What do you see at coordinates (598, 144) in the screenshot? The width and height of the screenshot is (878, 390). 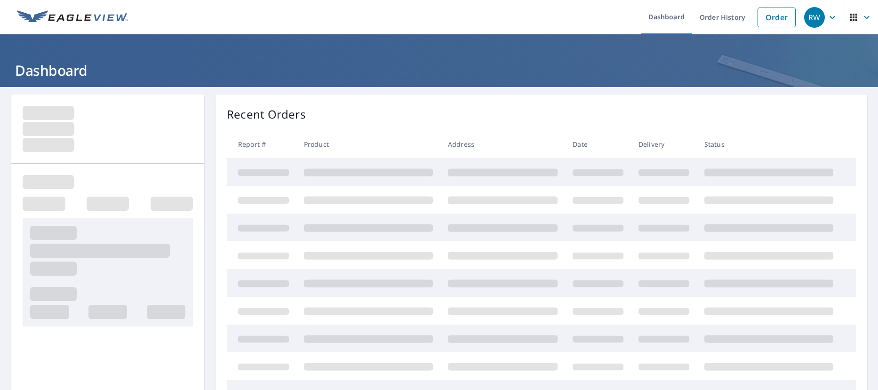 I see `th: Date` at bounding box center [598, 144].